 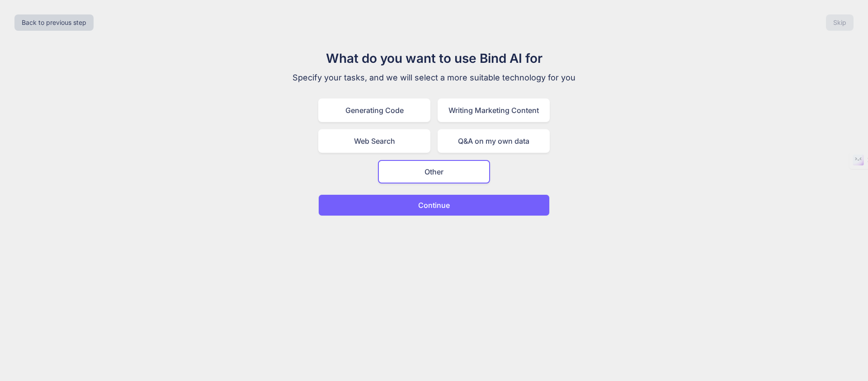 I want to click on h1: What do you want to use Bind AI for, so click(x=434, y=58).